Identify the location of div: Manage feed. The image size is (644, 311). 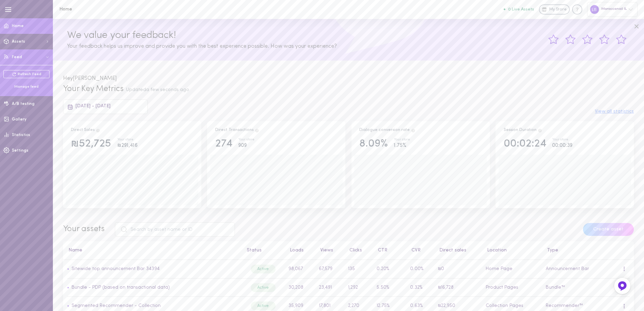
(26, 87).